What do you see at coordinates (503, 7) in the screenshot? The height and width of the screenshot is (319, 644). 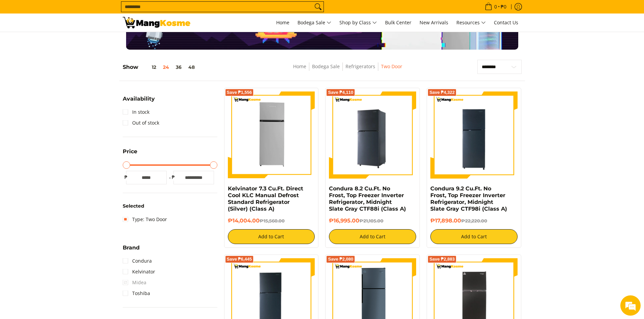 I see `span: ₱0` at bounding box center [503, 7].